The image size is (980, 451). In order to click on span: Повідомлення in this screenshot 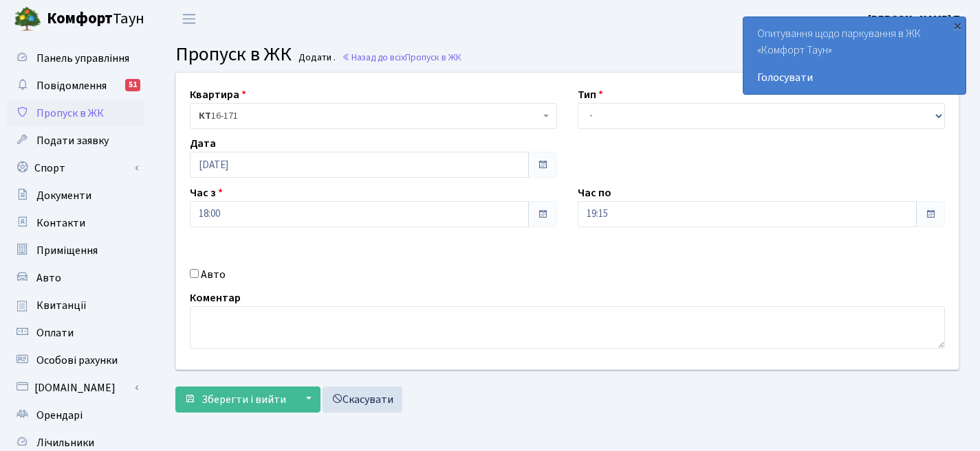, I will do `click(71, 86)`.